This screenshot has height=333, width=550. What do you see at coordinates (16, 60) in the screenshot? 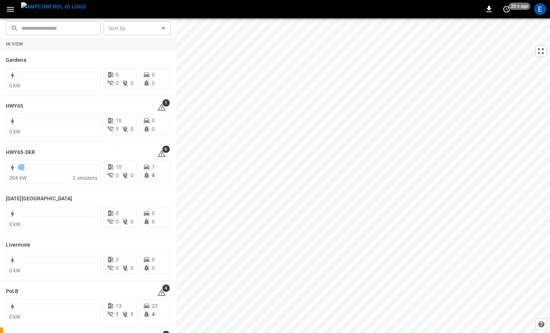
I see `h6: Gardena` at bounding box center [16, 60].